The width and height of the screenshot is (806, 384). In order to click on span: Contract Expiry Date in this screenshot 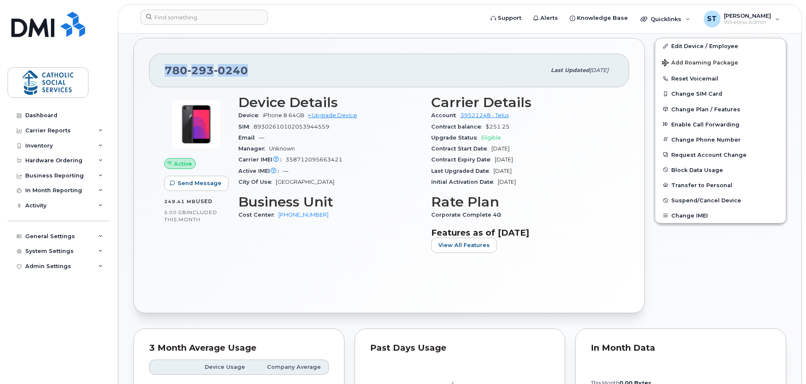, I will do `click(463, 159)`.